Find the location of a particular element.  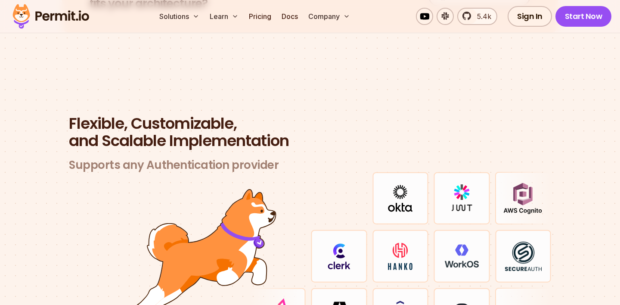

span: Flexible, Customizable, is located at coordinates (310, 124).